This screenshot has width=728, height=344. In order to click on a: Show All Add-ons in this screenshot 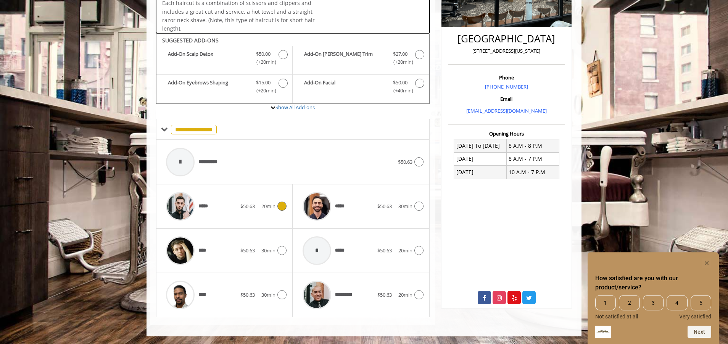, I will do `click(295, 107)`.